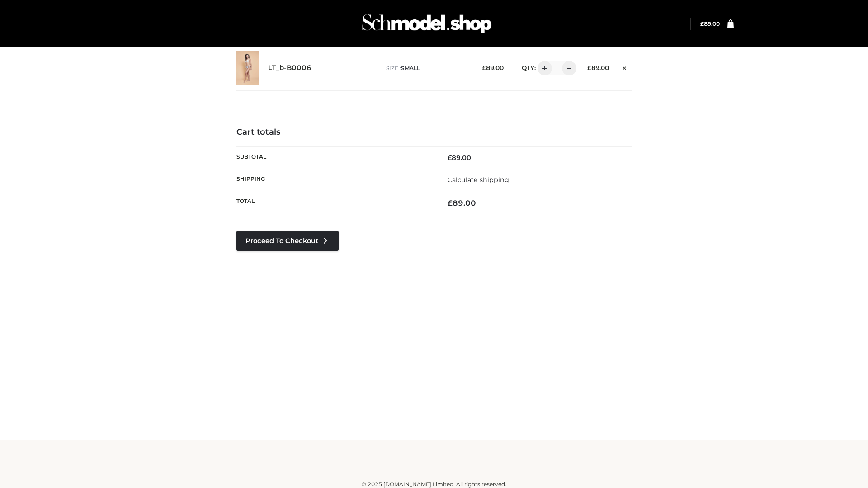 This screenshot has height=488, width=868. I want to click on span: SMALL, so click(410, 67).